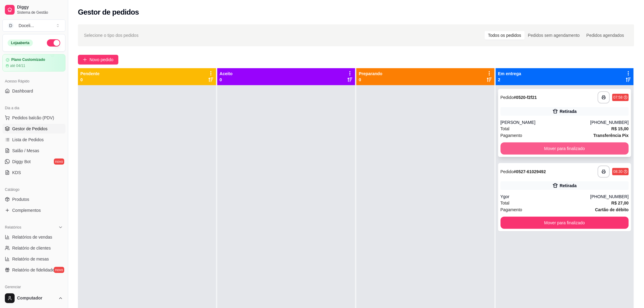 This screenshot has width=644, height=308. What do you see at coordinates (30, 129) in the screenshot?
I see `span: Gestor de Pedidos` at bounding box center [30, 129].